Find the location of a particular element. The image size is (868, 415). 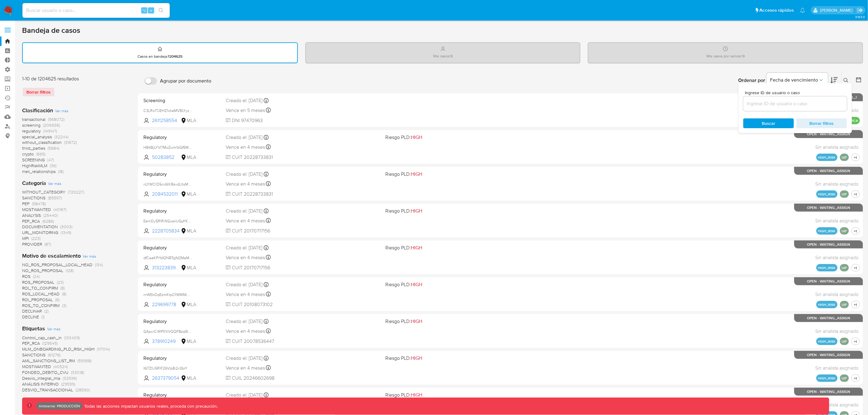

a: Salir is located at coordinates (860, 10).